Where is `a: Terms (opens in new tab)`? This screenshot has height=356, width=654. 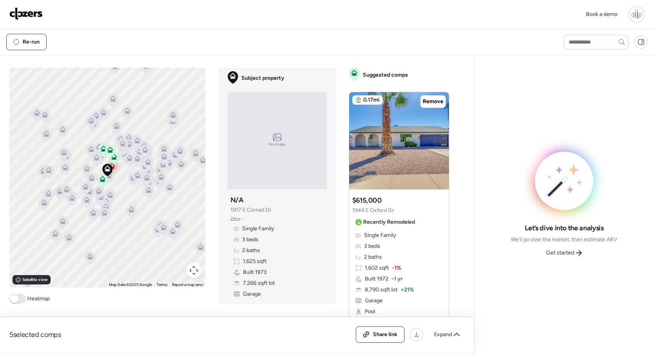
a: Terms (opens in new tab) is located at coordinates (162, 284).